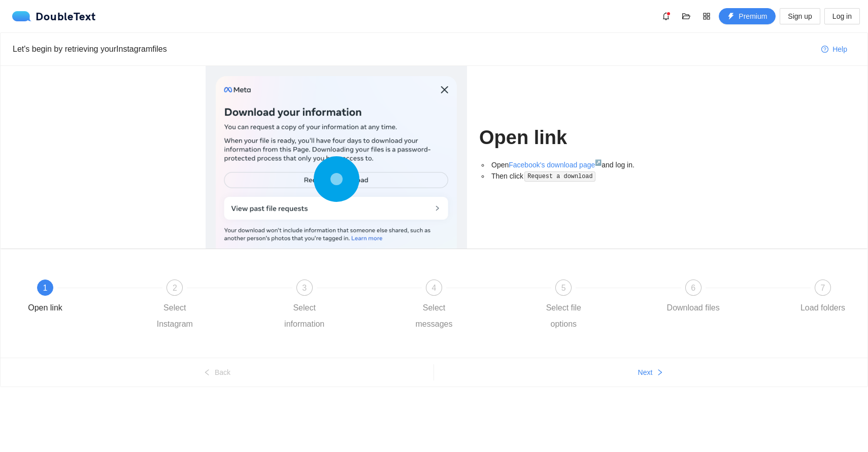 The image size is (868, 452). Describe the element at coordinates (823, 298) in the screenshot. I see `div: 7Load folders` at that location.